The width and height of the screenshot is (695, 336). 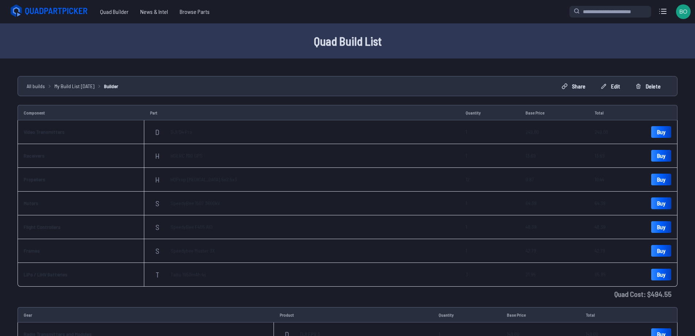 What do you see at coordinates (617, 274) in the screenshot?
I see `td: 65.85` at bounding box center [617, 274].